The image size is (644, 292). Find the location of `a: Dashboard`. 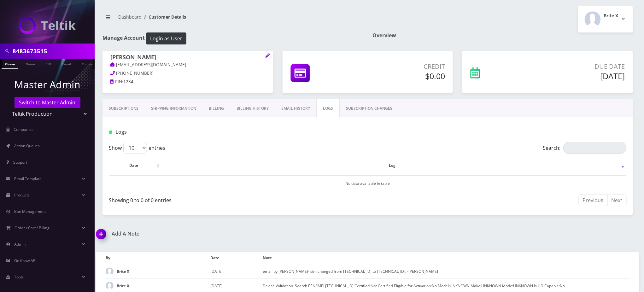

a: Dashboard is located at coordinates (130, 17).